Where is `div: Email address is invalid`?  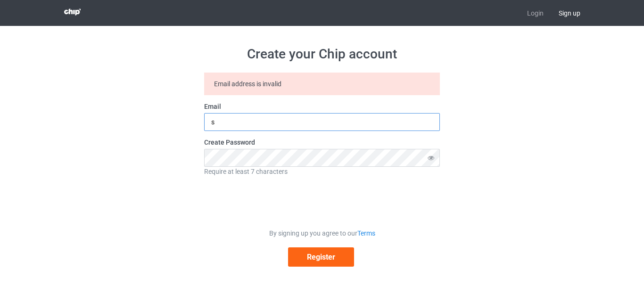
div: Email address is invalid is located at coordinates (322, 84).